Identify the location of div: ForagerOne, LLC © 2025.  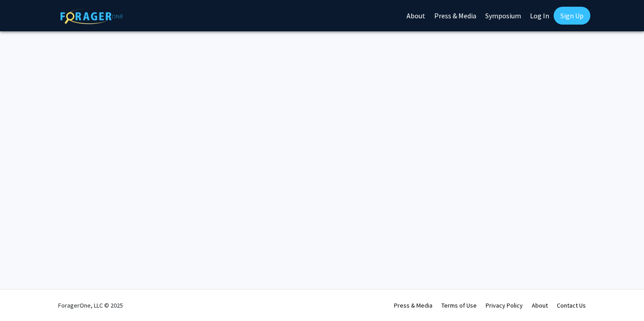
(90, 306).